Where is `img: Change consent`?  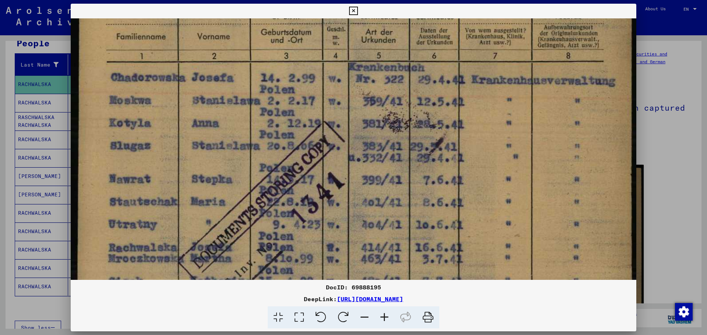
img: Change consent is located at coordinates (684, 312).